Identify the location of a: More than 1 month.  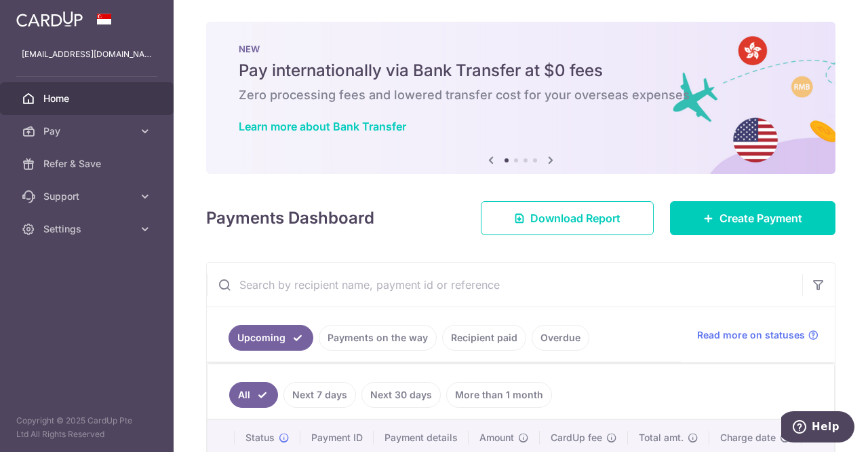
(499, 394).